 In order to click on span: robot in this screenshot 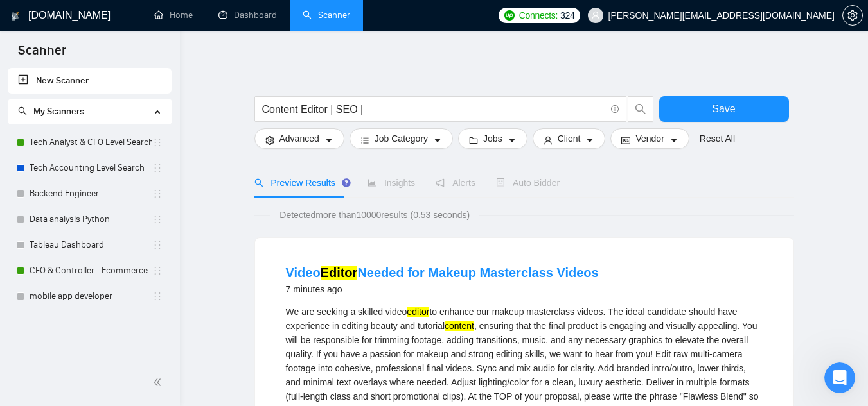, I will do `click(500, 183)`.